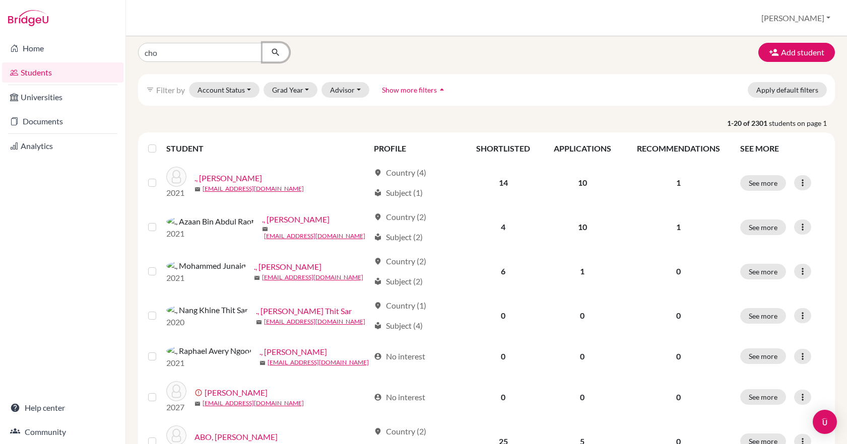 This screenshot has width=847, height=444. I want to click on th: APPLICATIONS, so click(582, 149).